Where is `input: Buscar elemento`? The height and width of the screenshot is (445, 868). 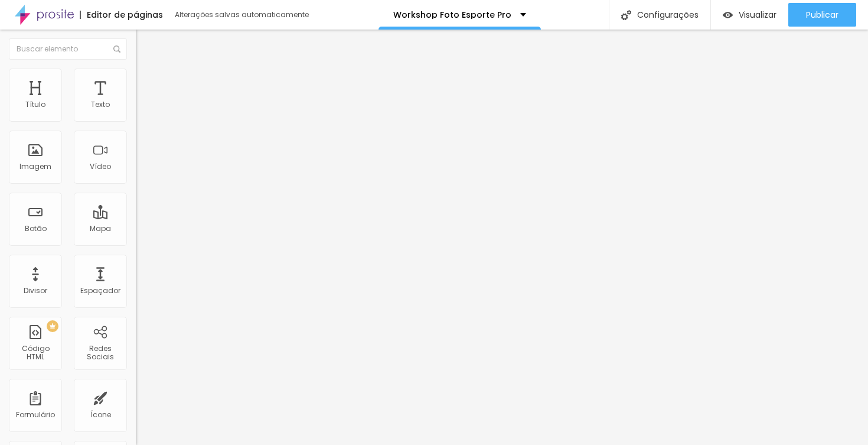 input: Buscar elemento is located at coordinates (68, 49).